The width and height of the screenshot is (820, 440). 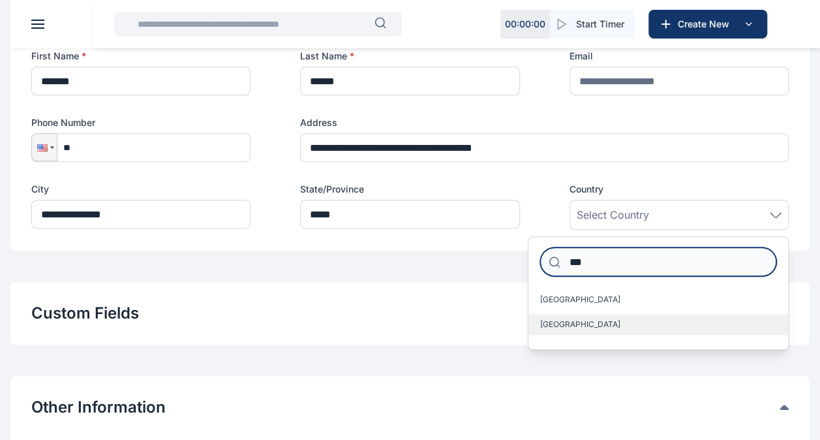 What do you see at coordinates (141, 123) in the screenshot?
I see `label: Phone Number` at bounding box center [141, 123].